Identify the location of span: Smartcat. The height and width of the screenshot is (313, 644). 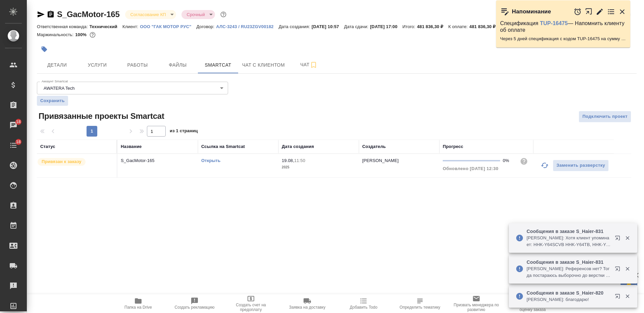
(218, 65).